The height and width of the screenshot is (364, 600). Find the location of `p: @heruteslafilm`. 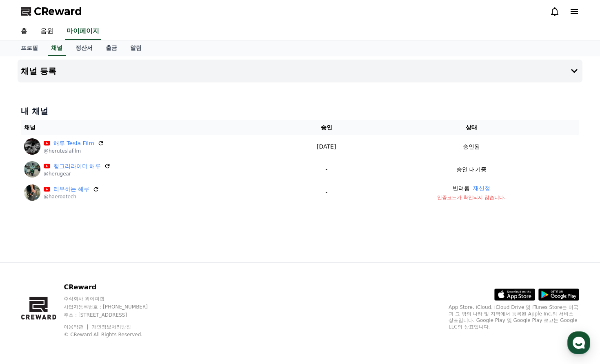

p: @heruteslafilm is located at coordinates (74, 151).